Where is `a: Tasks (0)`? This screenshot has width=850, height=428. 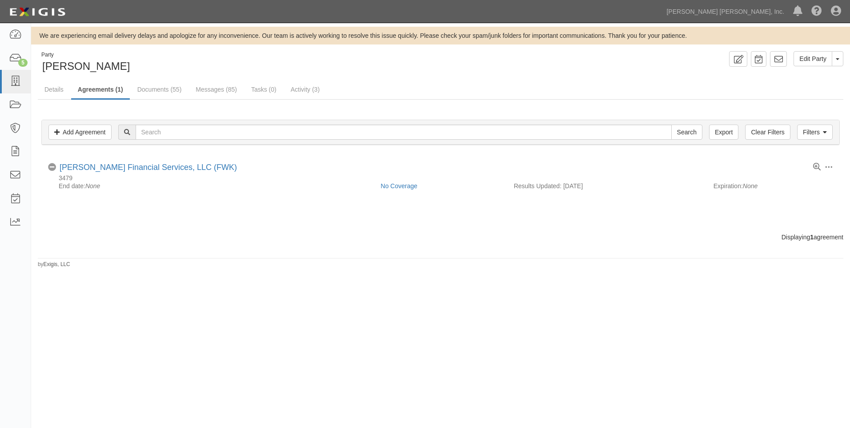 a: Tasks (0) is located at coordinates (264, 89).